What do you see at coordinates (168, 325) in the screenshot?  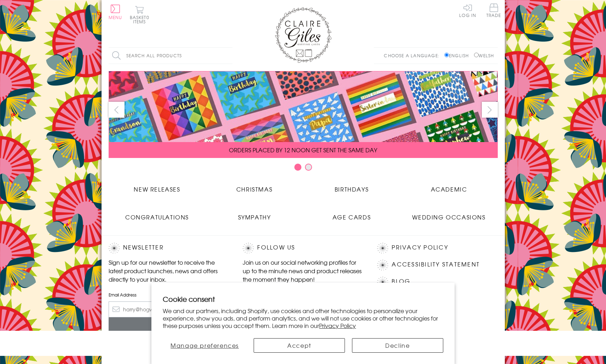 I see `input: Subscribe` at bounding box center [168, 325].